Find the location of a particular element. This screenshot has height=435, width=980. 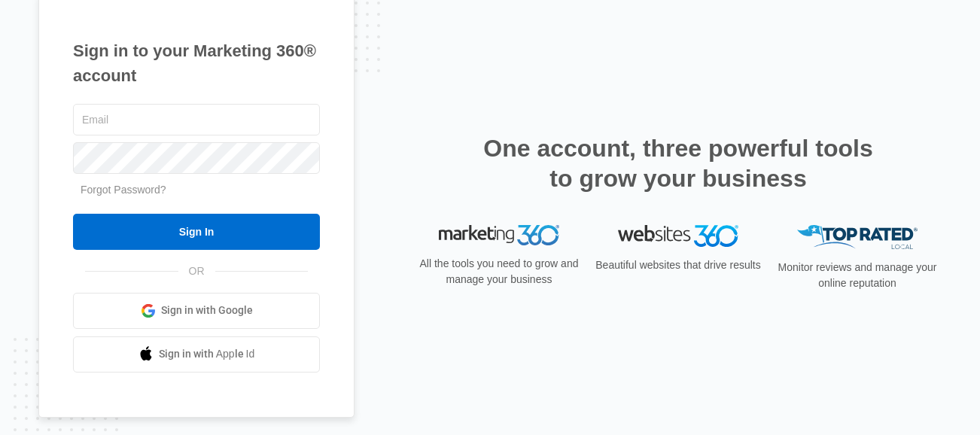

input: Email is located at coordinates (196, 120).